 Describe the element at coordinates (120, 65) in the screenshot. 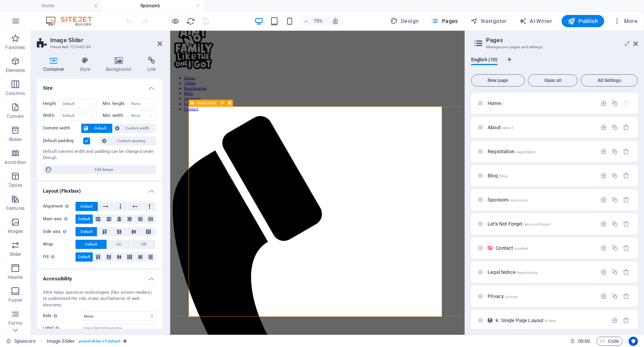

I see `h4: Background` at that location.